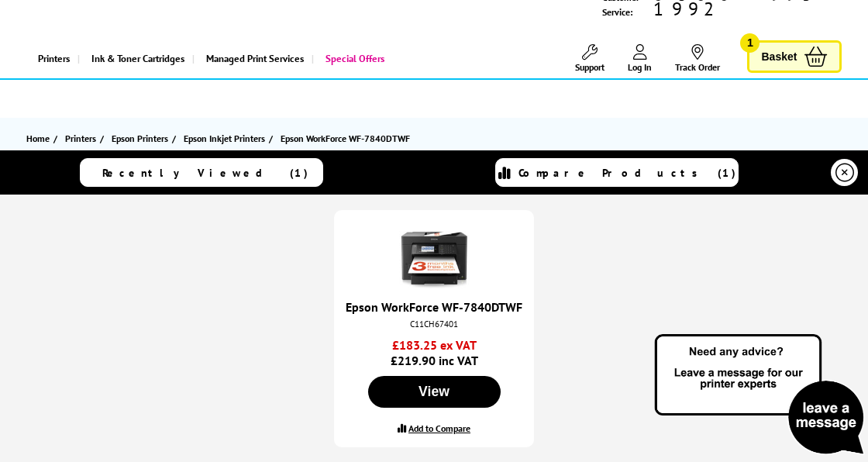 The width and height of the screenshot is (868, 462). What do you see at coordinates (440, 428) in the screenshot?
I see `label: Add to Compare` at bounding box center [440, 428].